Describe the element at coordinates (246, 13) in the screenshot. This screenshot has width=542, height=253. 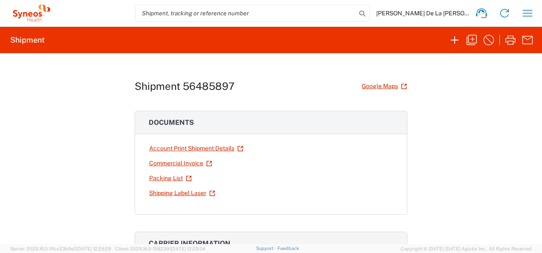
I see `input: Shipment, tracking or reference number` at that location.